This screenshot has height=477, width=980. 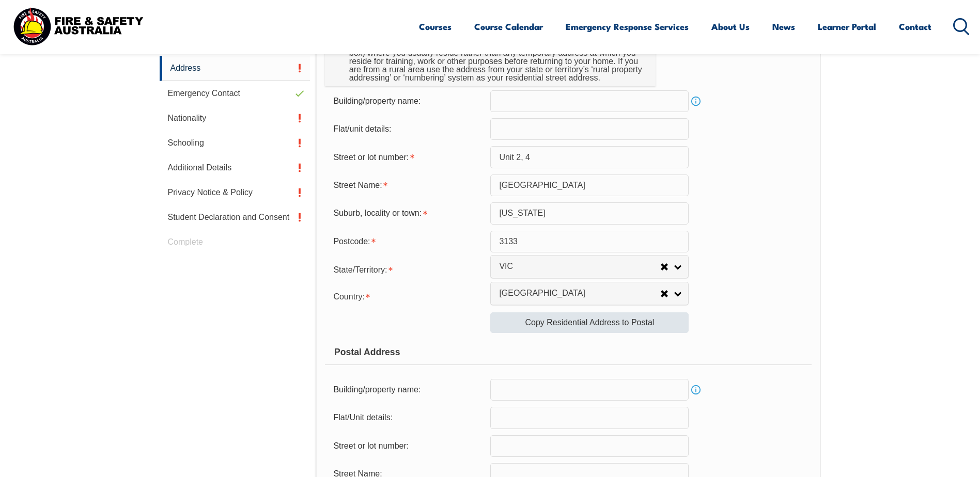 What do you see at coordinates (508, 27) in the screenshot?
I see `a: Course Calendar` at bounding box center [508, 27].